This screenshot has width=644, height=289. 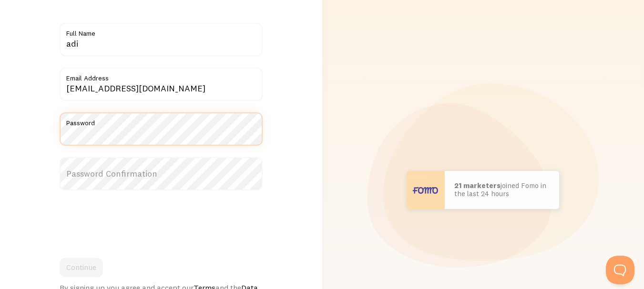 What do you see at coordinates (426, 190) in the screenshot?
I see `img: User avatar` at bounding box center [426, 190].